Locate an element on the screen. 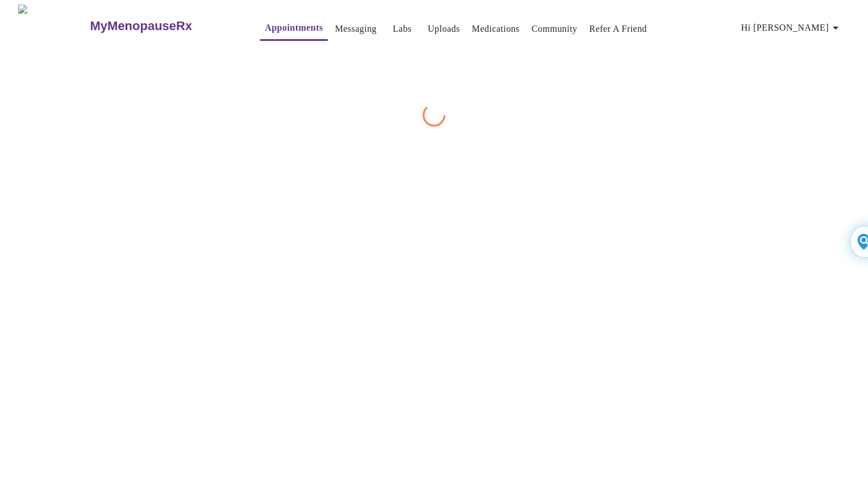  a: Refer a Friend is located at coordinates (618, 29).